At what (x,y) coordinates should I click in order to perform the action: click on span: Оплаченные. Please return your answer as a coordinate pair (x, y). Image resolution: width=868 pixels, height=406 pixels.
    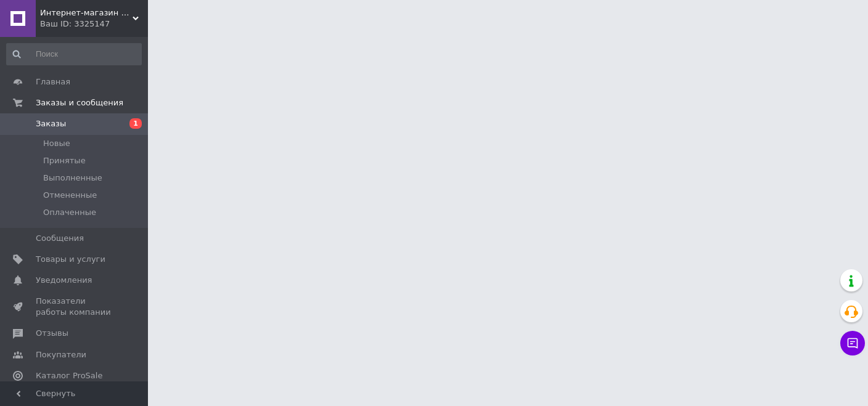
    Looking at the image, I should click on (70, 213).